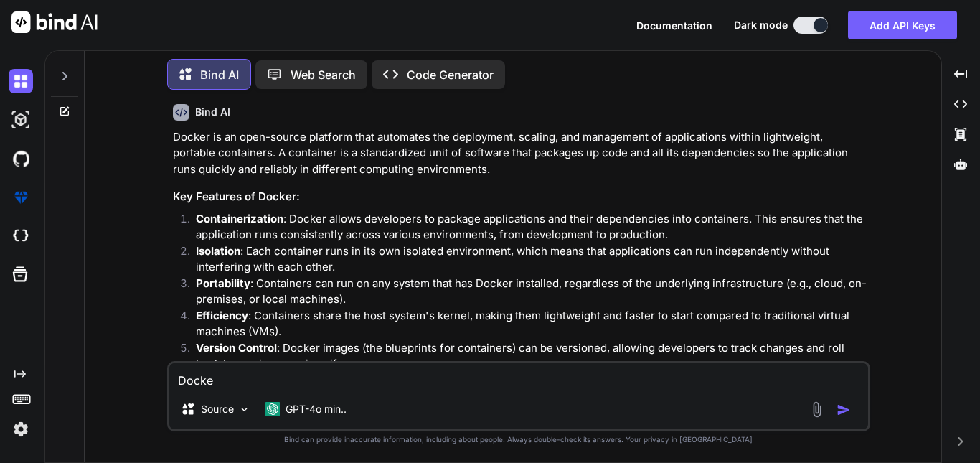 This screenshot has height=463, width=980. Describe the element at coordinates (532, 291) in the screenshot. I see `p: : Containers can run on any system that has Docker installed, regardless of the underlying infras...` at that location.